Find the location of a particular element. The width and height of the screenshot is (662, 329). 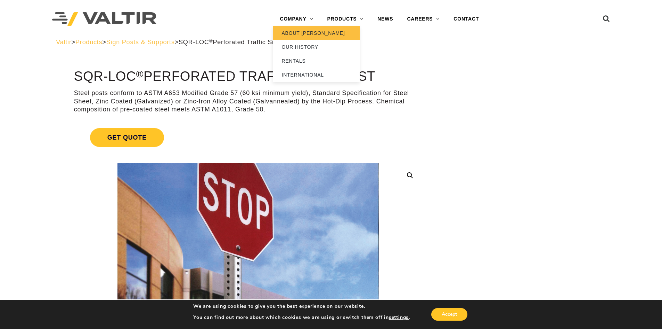

span: Get Quote is located at coordinates (127, 137).